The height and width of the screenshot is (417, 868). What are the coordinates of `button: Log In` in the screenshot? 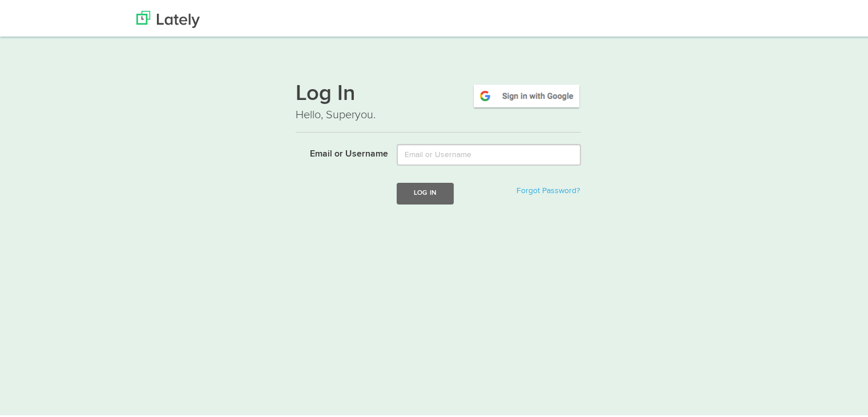 It's located at (425, 190).